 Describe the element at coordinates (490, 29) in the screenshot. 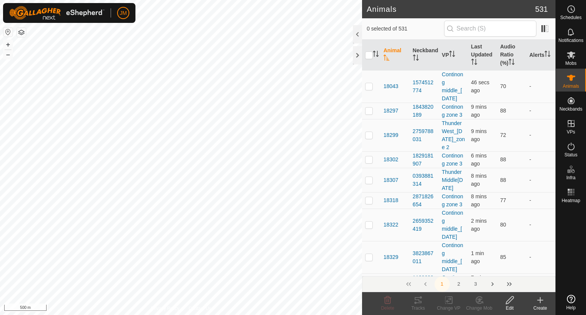

I see `input: Search (S)` at that location.